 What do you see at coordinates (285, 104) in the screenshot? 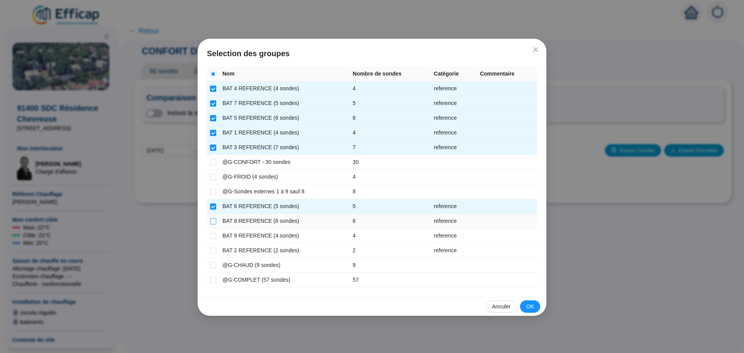
I see `td: BAT 7 REFERENCE (5 sondes)` at bounding box center [285, 104].